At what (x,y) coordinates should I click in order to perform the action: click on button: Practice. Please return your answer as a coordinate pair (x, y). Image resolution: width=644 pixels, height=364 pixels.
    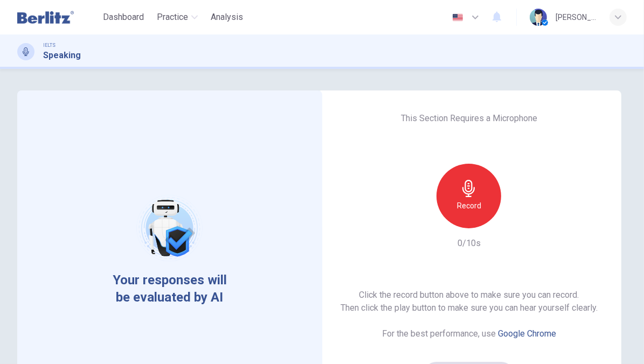
    Looking at the image, I should click on (177, 17).